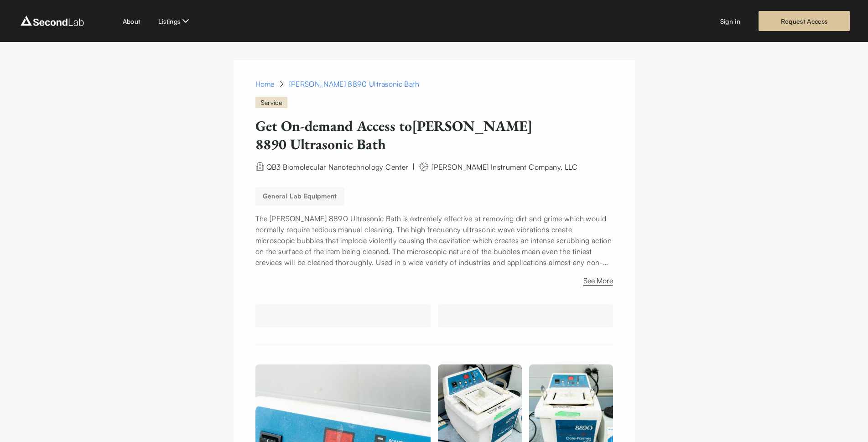 The width and height of the screenshot is (868, 442). I want to click on span: QB3 Biomolecular Nanotechnology Center, so click(338, 167).